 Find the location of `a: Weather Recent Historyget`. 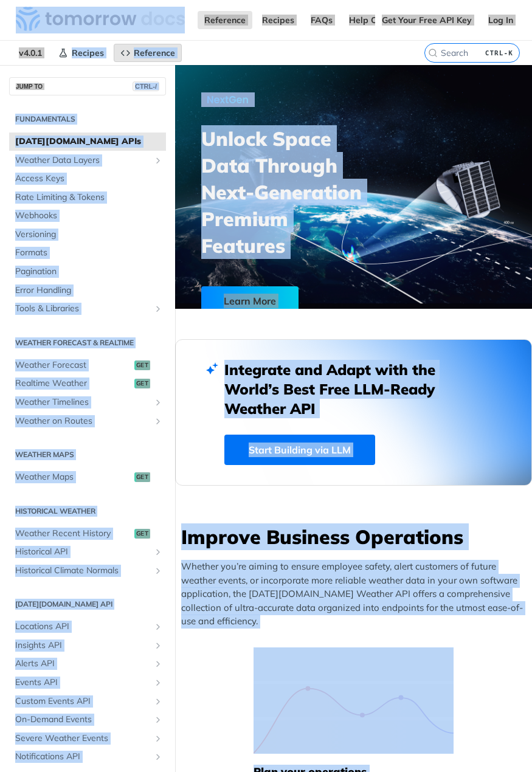

a: Weather Recent Historyget is located at coordinates (88, 534).